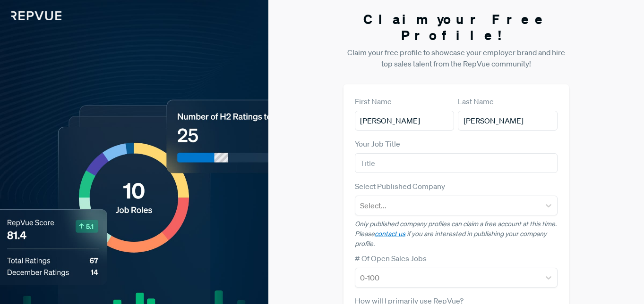 Image resolution: width=644 pixels, height=304 pixels. What do you see at coordinates (456, 163) in the screenshot?
I see `input: Title` at bounding box center [456, 163].